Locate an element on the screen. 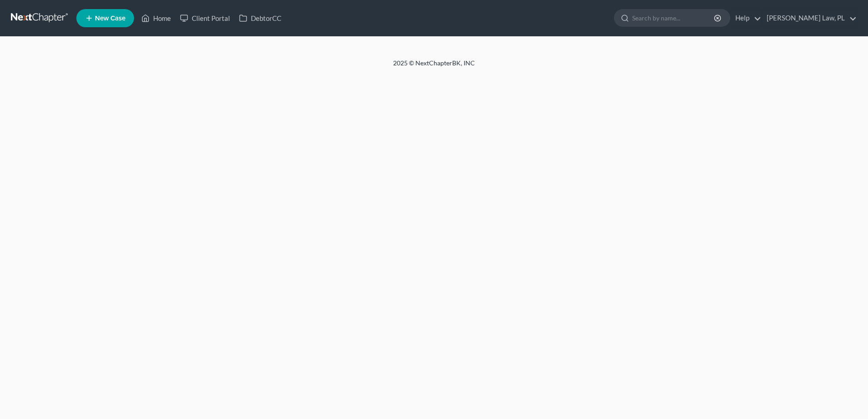 This screenshot has height=419, width=868. span: New Case is located at coordinates (110, 18).